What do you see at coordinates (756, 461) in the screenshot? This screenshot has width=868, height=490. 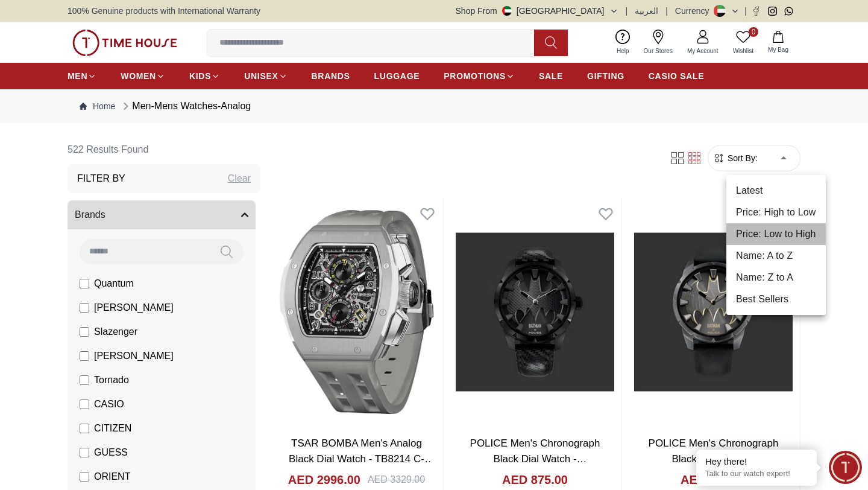 I see `div: Hey there!` at bounding box center [756, 461].